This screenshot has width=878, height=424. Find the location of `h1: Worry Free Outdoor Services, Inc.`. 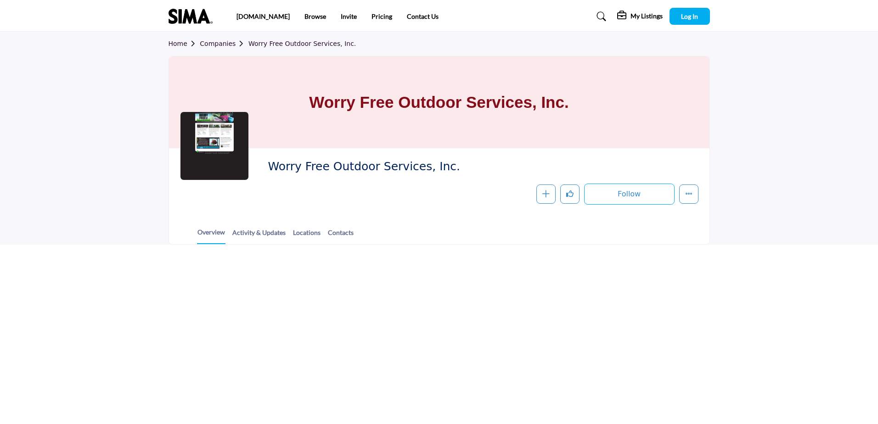

h1: Worry Free Outdoor Services, Inc. is located at coordinates (439, 102).